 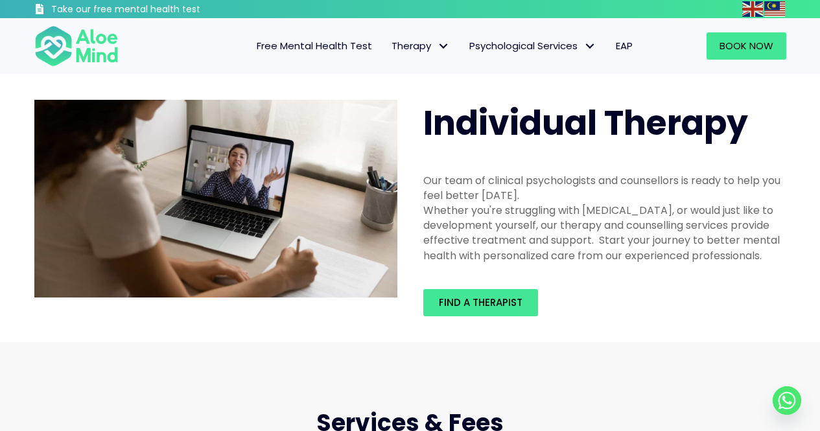 What do you see at coordinates (787, 401) in the screenshot?
I see `a: Whatsapp` at bounding box center [787, 401].